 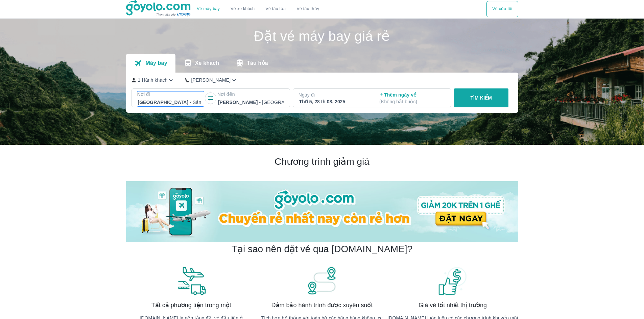 What do you see at coordinates (322, 36) in the screenshot?
I see `h1: Đặt vé máy bay giá rẻ` at bounding box center [322, 36].